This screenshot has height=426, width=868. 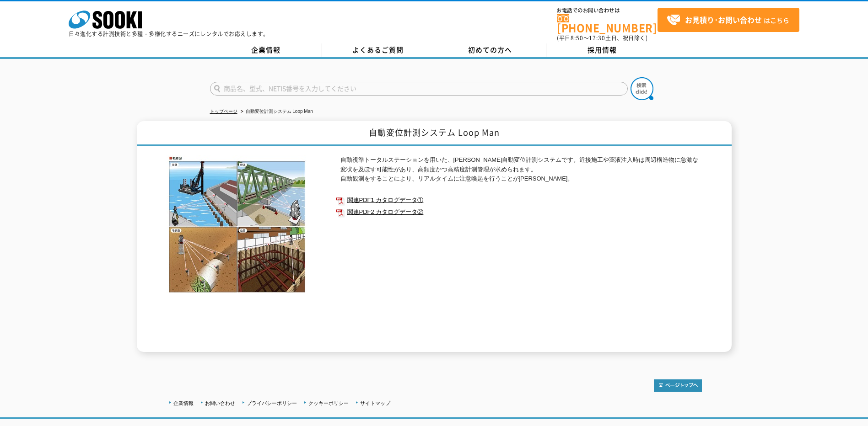 I want to click on a: プライバシーポリシー, so click(x=272, y=404).